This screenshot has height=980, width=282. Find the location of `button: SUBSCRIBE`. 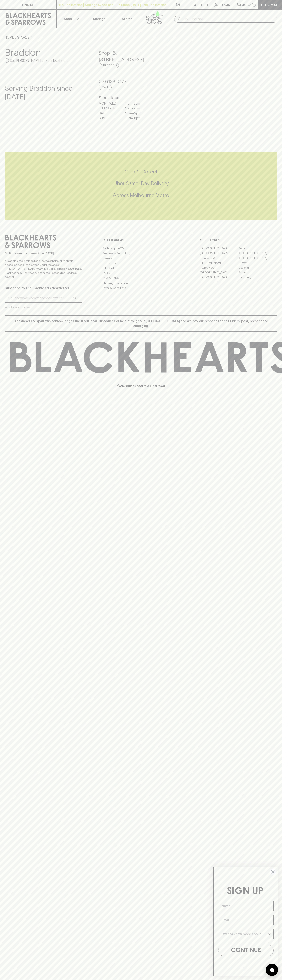

button: SUBSCRIBE is located at coordinates (72, 298).